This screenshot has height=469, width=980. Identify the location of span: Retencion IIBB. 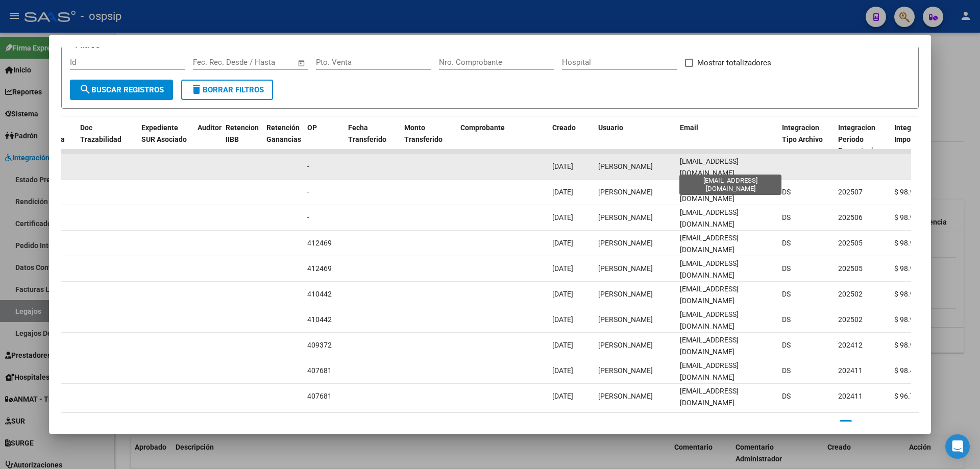
(242, 133).